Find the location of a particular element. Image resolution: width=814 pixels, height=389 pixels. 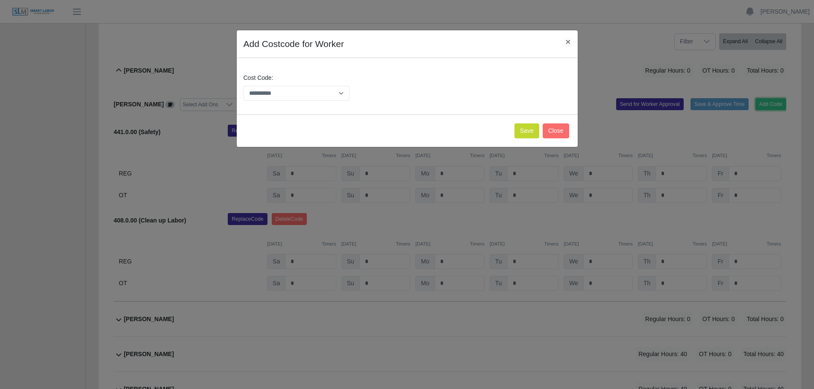

label: Cost Code: is located at coordinates (259, 78).